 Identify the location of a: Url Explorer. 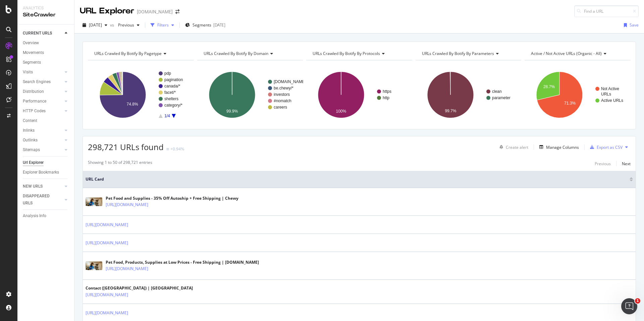
(46, 162).